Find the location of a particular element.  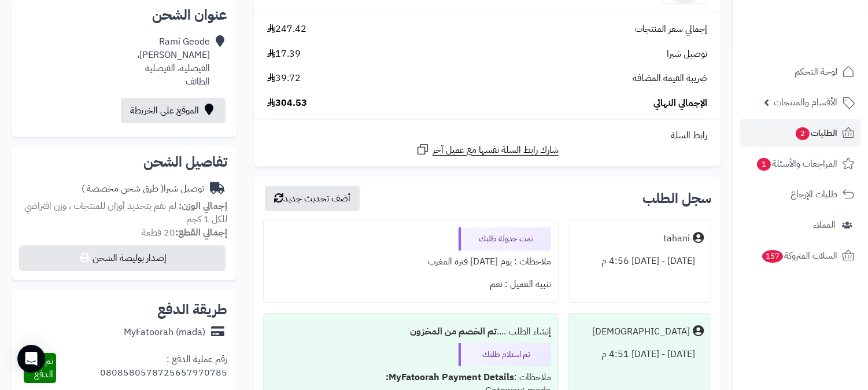

a: لوحة التحكم is located at coordinates (800, 71).